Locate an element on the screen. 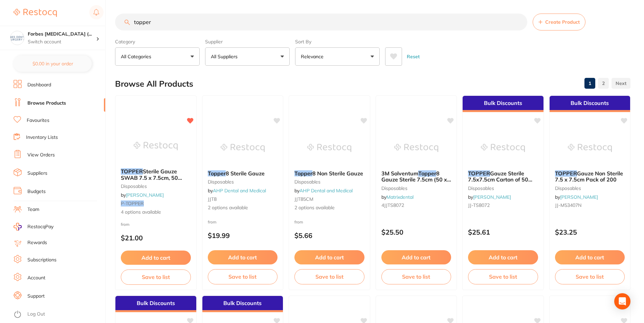  p: $23.25 is located at coordinates (589, 232).